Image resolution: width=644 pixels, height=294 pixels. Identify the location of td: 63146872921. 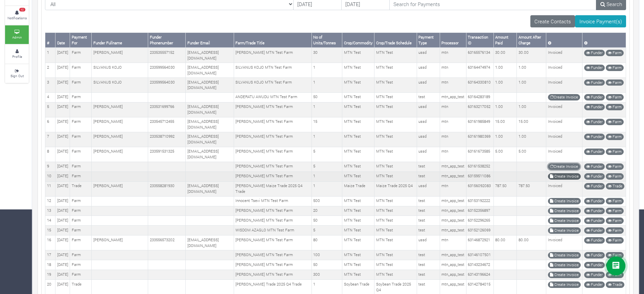
(479, 243).